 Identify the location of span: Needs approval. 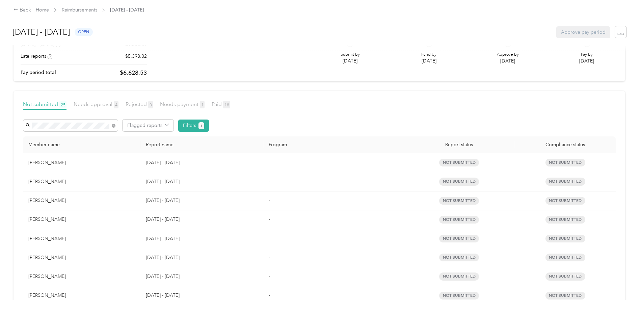
(96, 104).